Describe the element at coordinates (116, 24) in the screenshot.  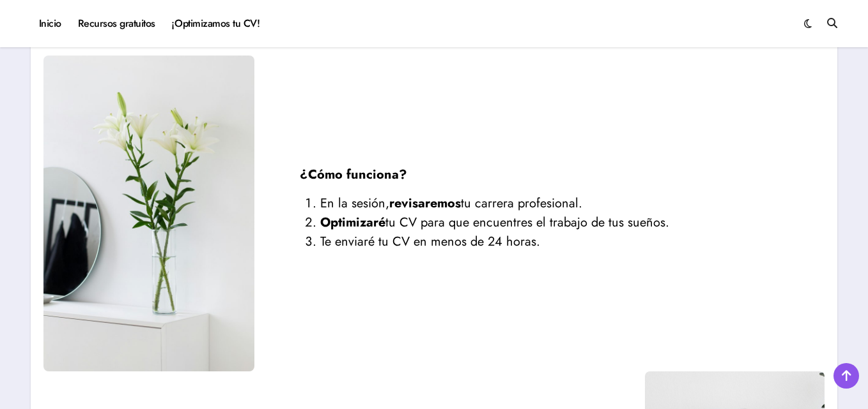
I see `a: Recursos gratuitos` at that location.